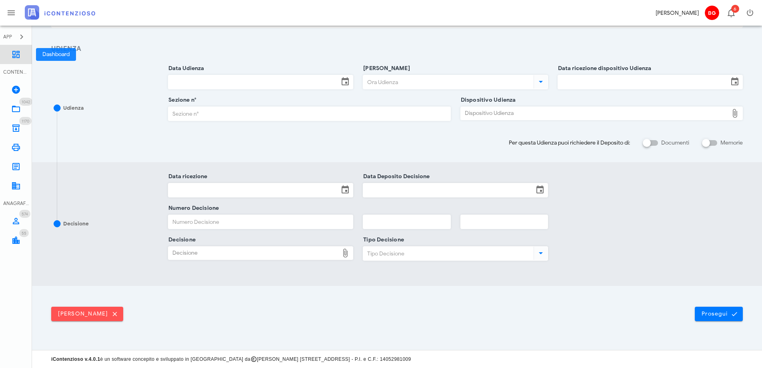  I want to click on button: BG, so click(712, 13).